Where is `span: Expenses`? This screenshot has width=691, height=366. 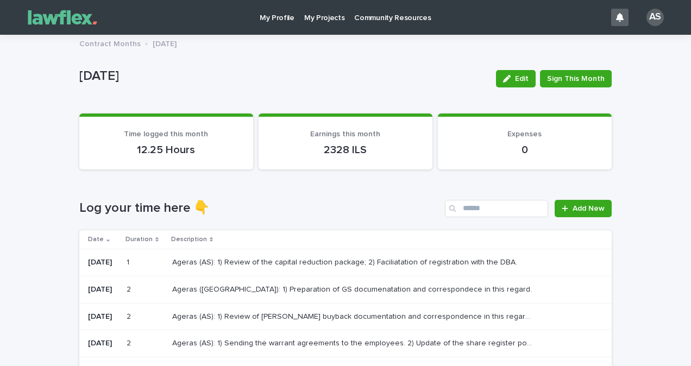 span: Expenses is located at coordinates (524, 134).